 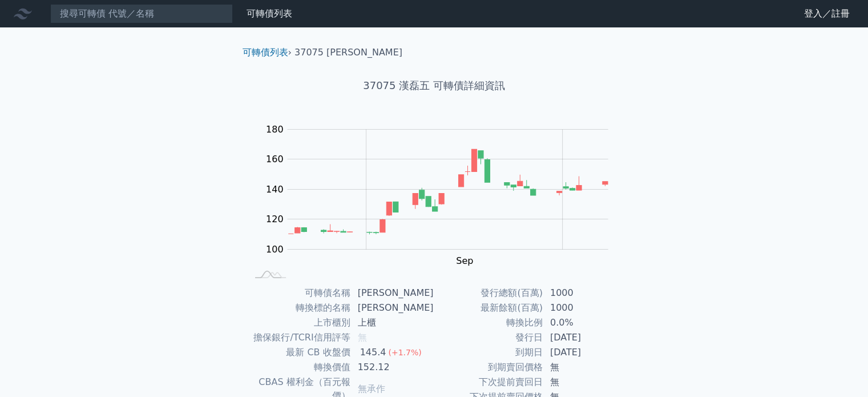 What do you see at coordinates (393, 322) in the screenshot?
I see `td: 上櫃` at bounding box center [393, 322].